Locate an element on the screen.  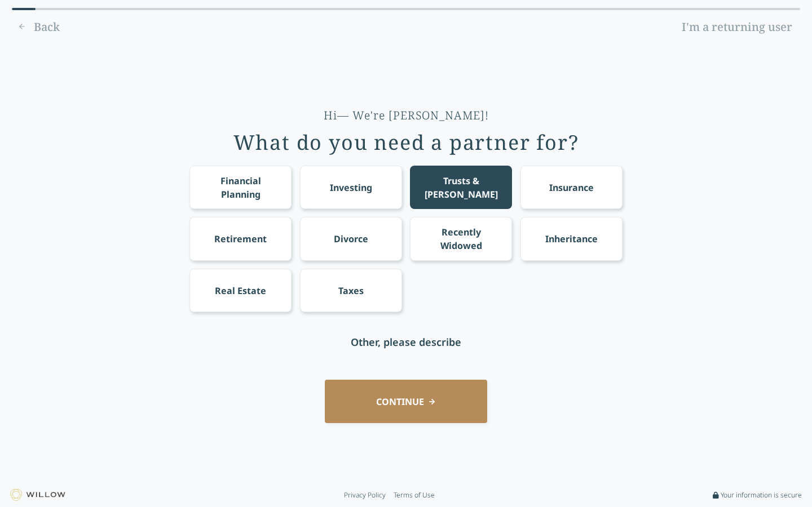
div: What do you need a partner for? is located at coordinates (406, 142).